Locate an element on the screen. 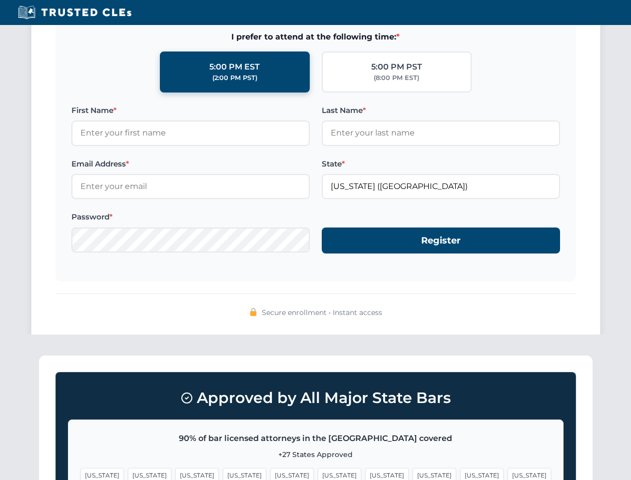 The width and height of the screenshot is (631, 480). label: Password is located at coordinates (190, 217).